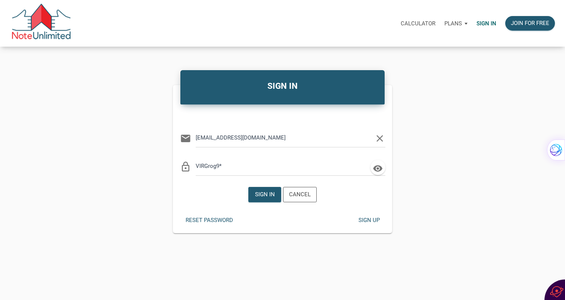 The height and width of the screenshot is (300, 565). Describe the element at coordinates (265, 195) in the screenshot. I see `button: Sign in` at that location.